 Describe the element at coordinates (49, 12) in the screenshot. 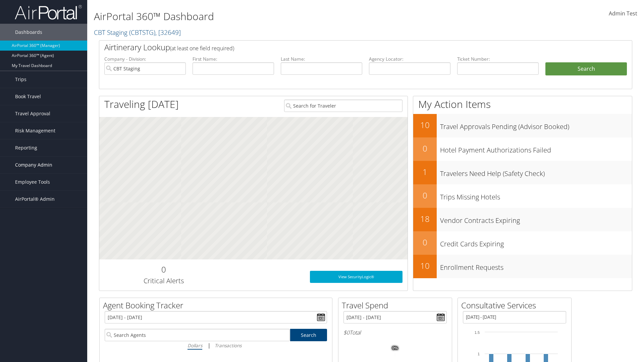

I see `img: airportal-logo.png` at that location.